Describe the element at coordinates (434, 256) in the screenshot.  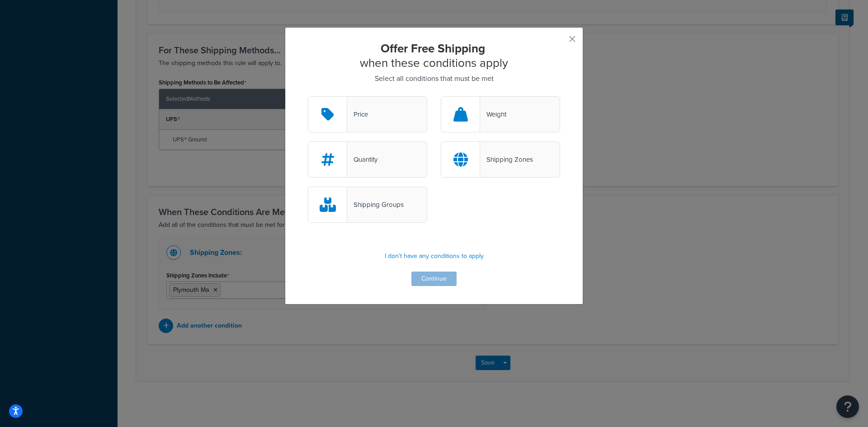
I see `p: I don't have any conditions to apply` at that location.